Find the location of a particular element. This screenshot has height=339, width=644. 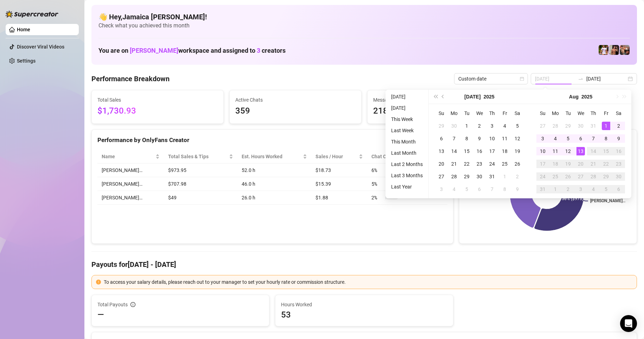

td: 2025-07-14 is located at coordinates (454, 151).